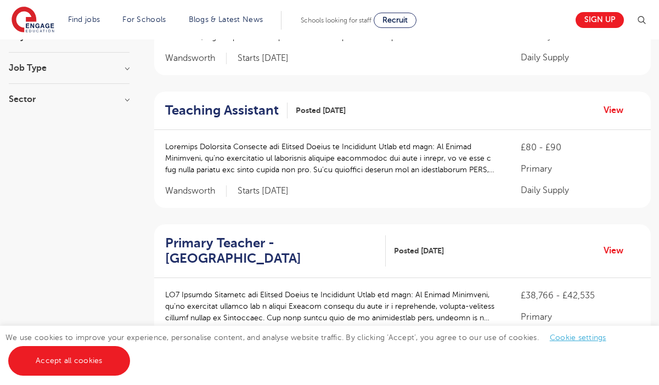  I want to click on h2: Teaching Assistant, so click(222, 110).